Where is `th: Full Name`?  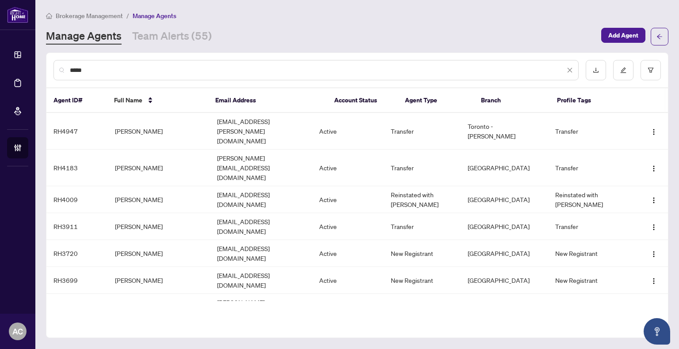
th: Full Name is located at coordinates (157, 101).